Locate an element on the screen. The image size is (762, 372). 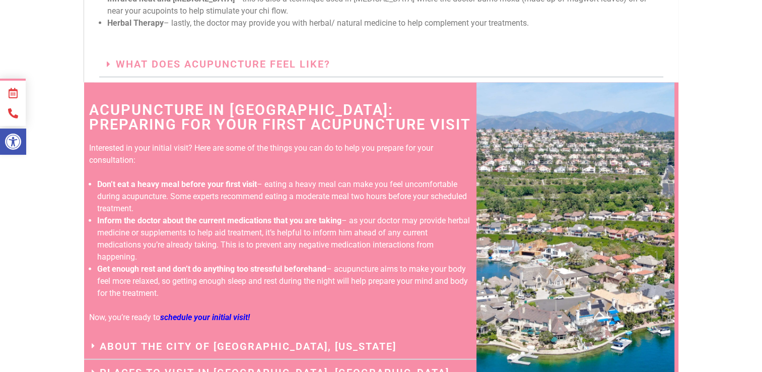
h3: What Does Acupuncture Feel Like? is located at coordinates (381, 64).